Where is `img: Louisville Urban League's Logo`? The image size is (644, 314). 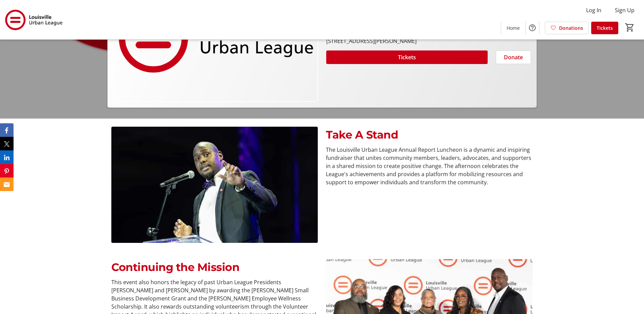
img: Louisville Urban League's Logo is located at coordinates (34, 19).